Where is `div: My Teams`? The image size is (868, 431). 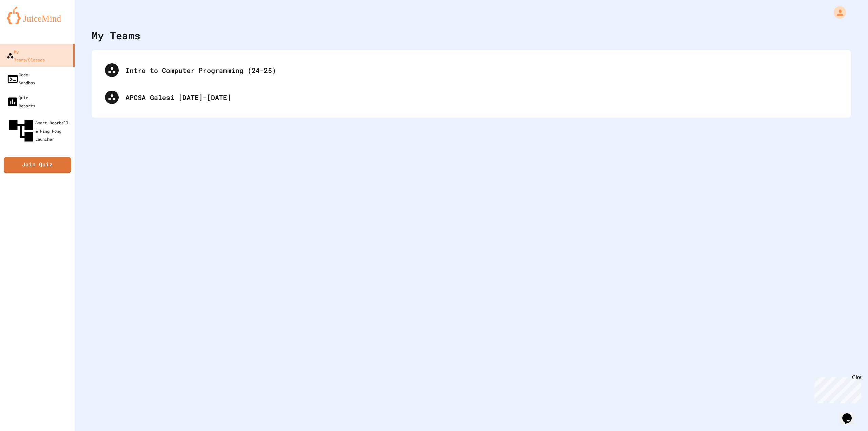 div: My Teams is located at coordinates (116, 35).